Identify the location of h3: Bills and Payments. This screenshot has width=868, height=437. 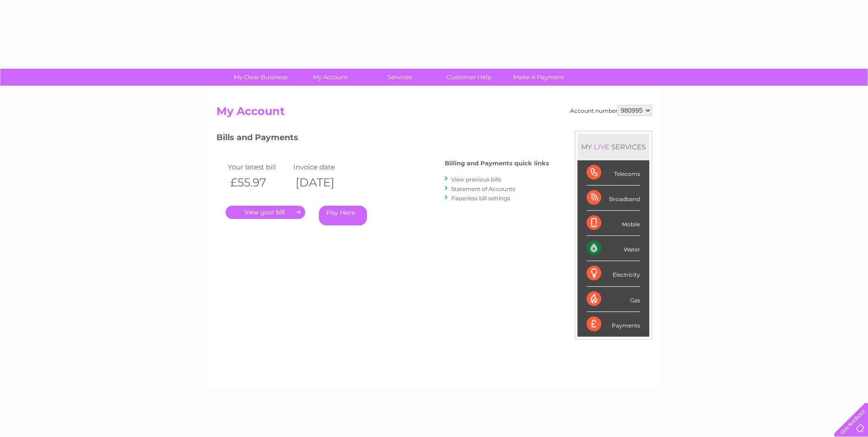
(383, 139).